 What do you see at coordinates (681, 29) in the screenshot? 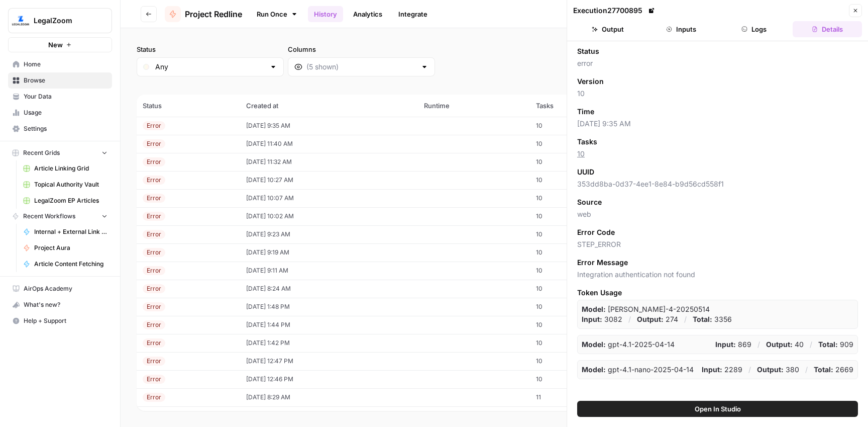
I see `button: Inputs` at bounding box center [681, 29].